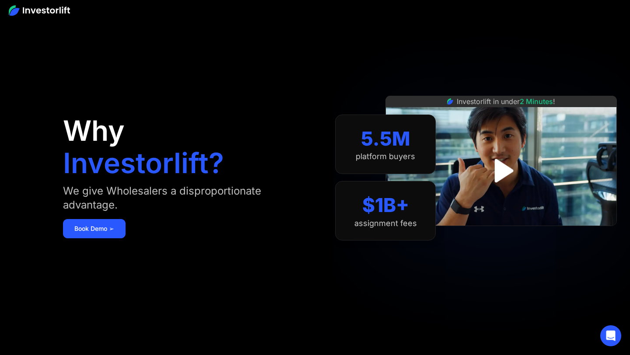  I want to click on div: $1B+, so click(386, 205).